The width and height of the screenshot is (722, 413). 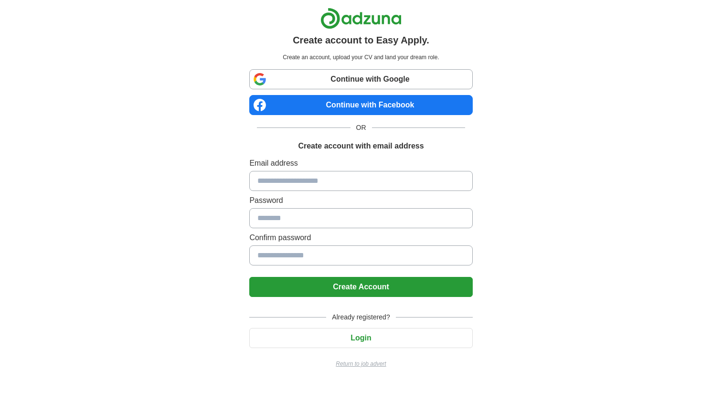 I want to click on a: Continue with Google, so click(x=361, y=79).